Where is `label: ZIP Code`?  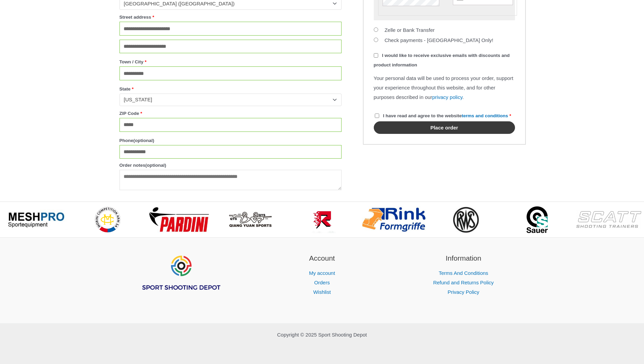
label: ZIP Code is located at coordinates (231, 113).